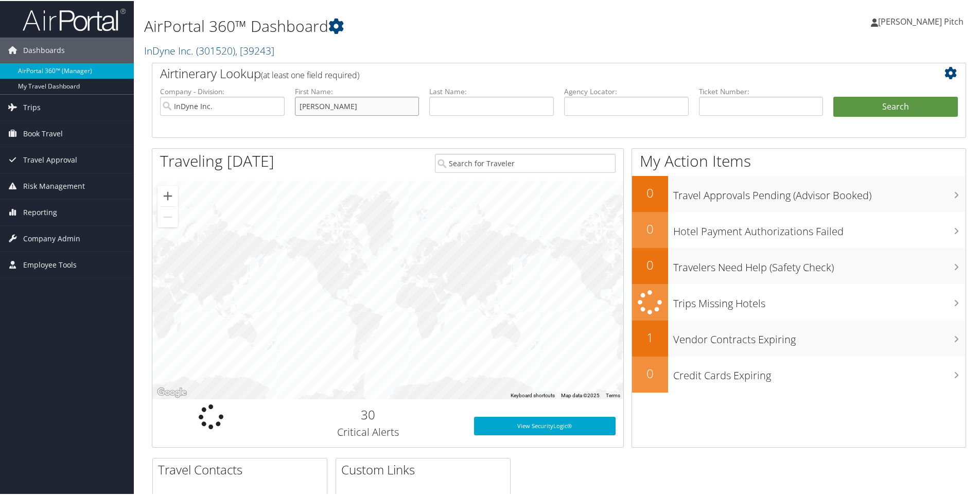 Image resolution: width=980 pixels, height=495 pixels. I want to click on button: Zoom in, so click(168, 195).